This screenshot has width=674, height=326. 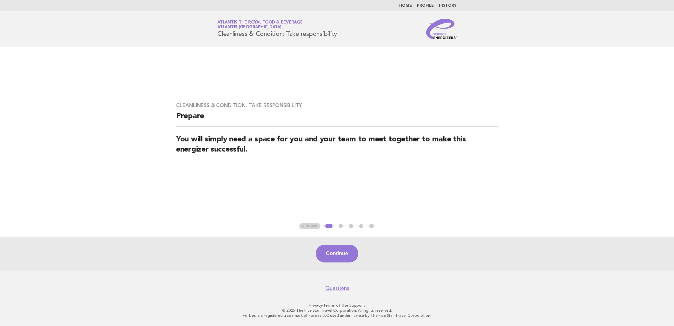 What do you see at coordinates (448, 6) in the screenshot?
I see `a: History` at bounding box center [448, 6].